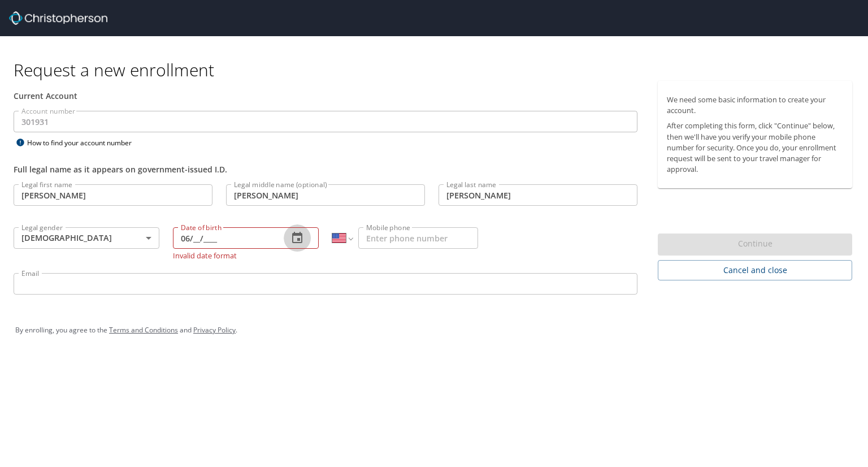 Image resolution: width=868 pixels, height=467 pixels. Describe the element at coordinates (755, 270) in the screenshot. I see `button: Cancel and close` at that location.